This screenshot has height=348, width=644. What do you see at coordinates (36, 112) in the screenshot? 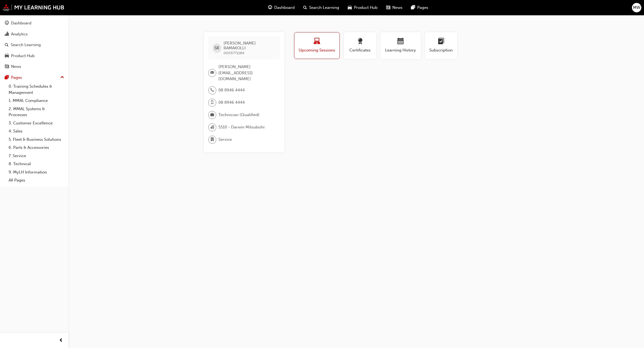
I see `a: 2. MMAL Systems & Processes` at bounding box center [36, 112].